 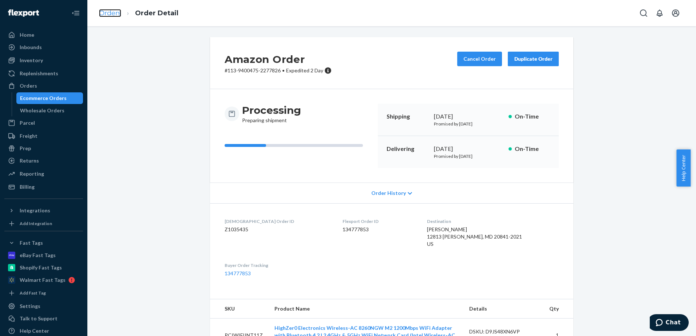 What do you see at coordinates (44, 293) in the screenshot?
I see `a: Add Fast Tag` at bounding box center [44, 293].